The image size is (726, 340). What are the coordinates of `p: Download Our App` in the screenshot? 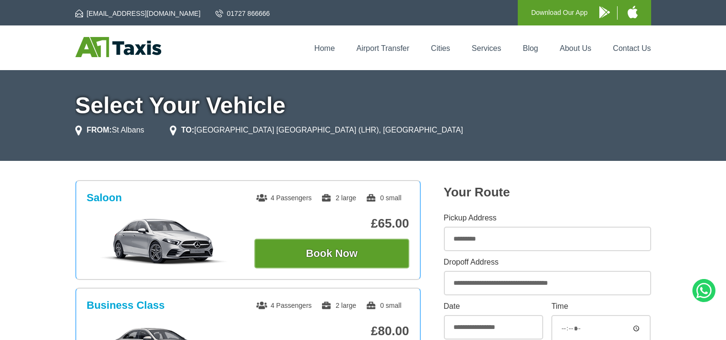 It's located at (560, 12).